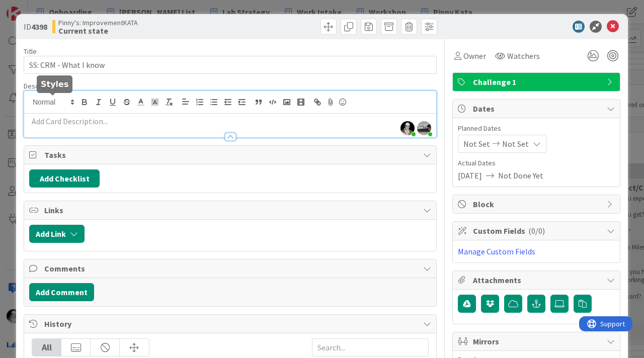  I want to click on span: Block, so click(537, 204).